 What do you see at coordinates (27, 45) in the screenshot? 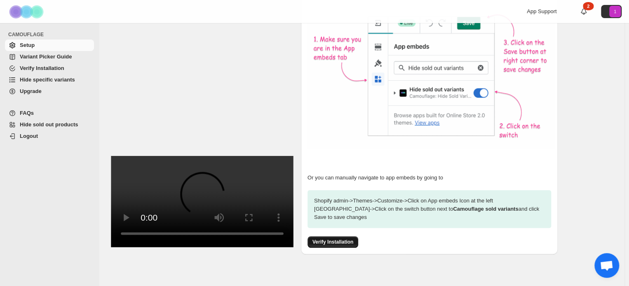
I see `span: Setup` at bounding box center [27, 45].